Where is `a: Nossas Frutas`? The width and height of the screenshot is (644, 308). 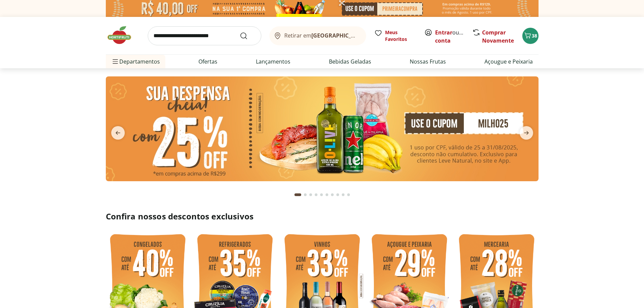
a: Nossas Frutas is located at coordinates (427, 61).